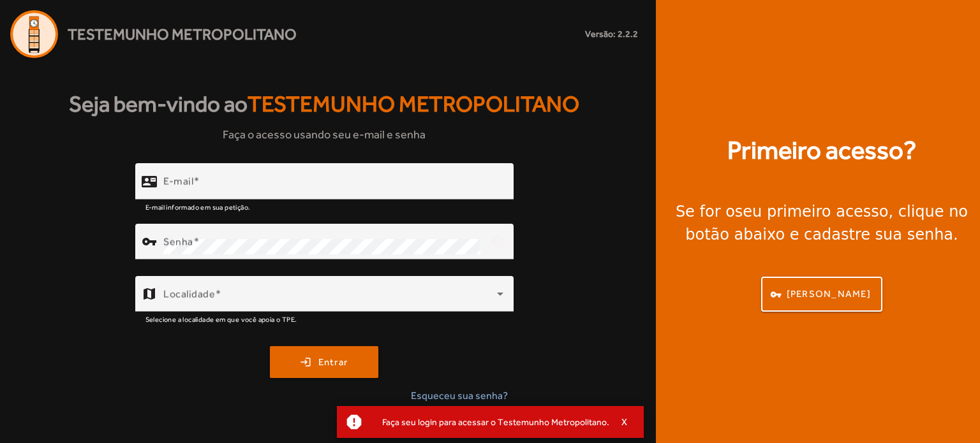 The image size is (980, 443). Describe the element at coordinates (354, 422) in the screenshot. I see `mat-icon: report` at that location.